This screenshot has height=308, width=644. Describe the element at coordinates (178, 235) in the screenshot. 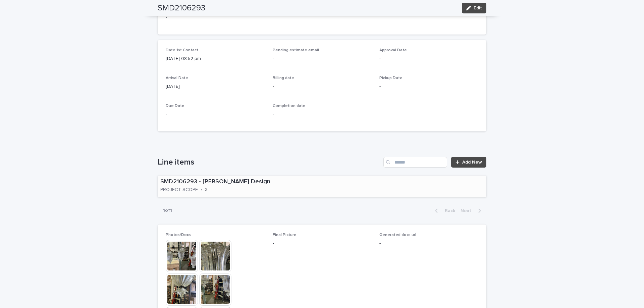

I see `span: Photos/Docs` at that location.